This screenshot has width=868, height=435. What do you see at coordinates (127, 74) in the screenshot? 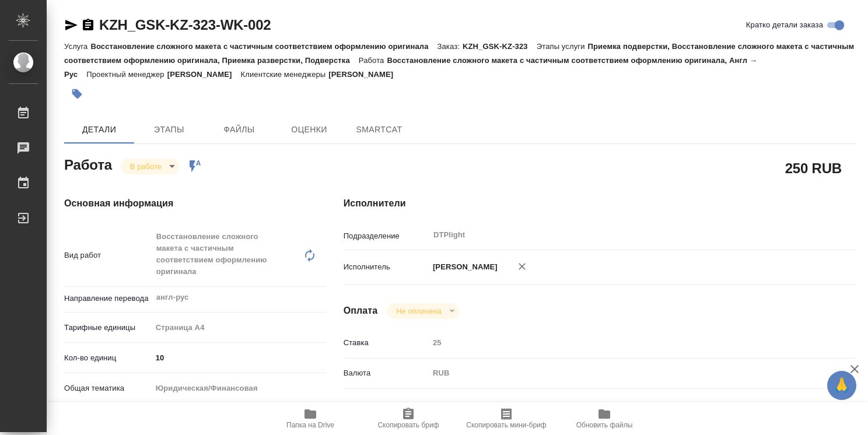
I see `p: Проектный менеджер` at bounding box center [127, 74].